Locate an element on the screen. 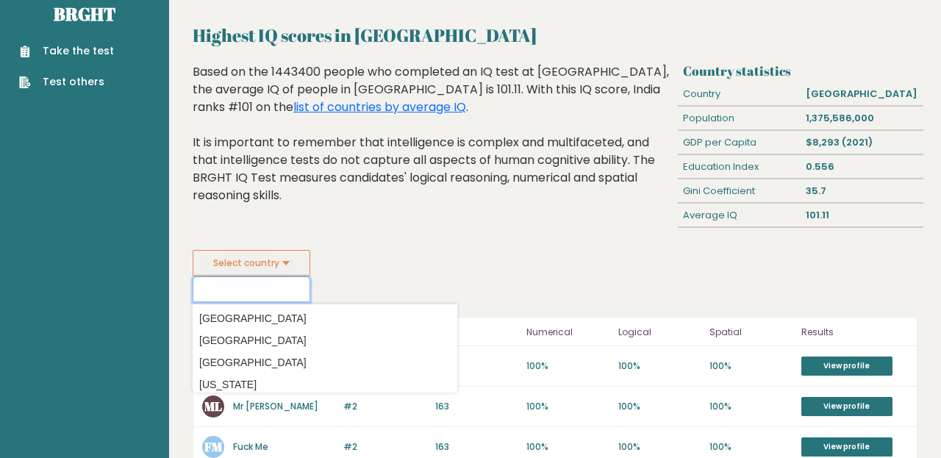 This screenshot has width=941, height=458. a: Test others is located at coordinates (66, 82).